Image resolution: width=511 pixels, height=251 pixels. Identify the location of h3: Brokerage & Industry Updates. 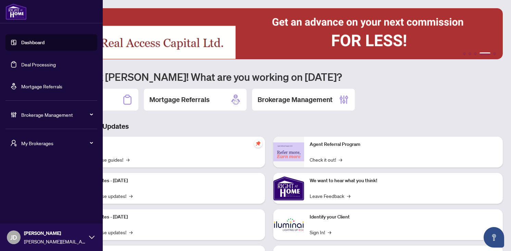
(269, 126).